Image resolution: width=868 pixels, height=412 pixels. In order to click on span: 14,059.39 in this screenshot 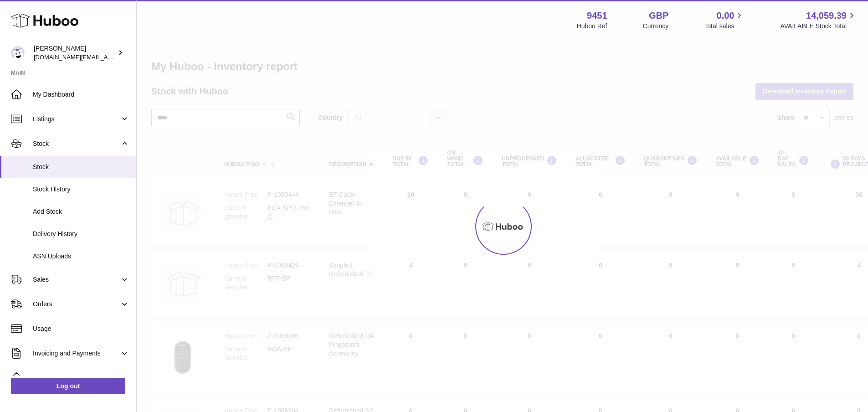, I will do `click(827, 15)`.